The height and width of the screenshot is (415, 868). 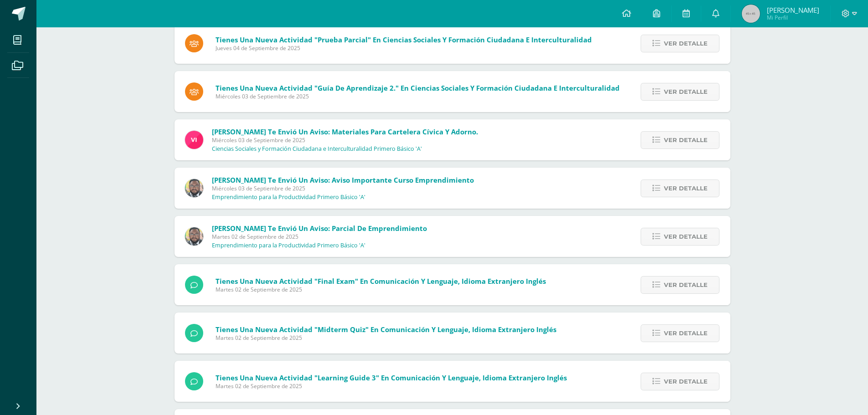 What do you see at coordinates (391, 378) in the screenshot?
I see `span: Tienes una nueva actividad "Learning Guide 3" En Comunicación y Lenguaje, Idioma Extranjero Inglés` at bounding box center [391, 378].